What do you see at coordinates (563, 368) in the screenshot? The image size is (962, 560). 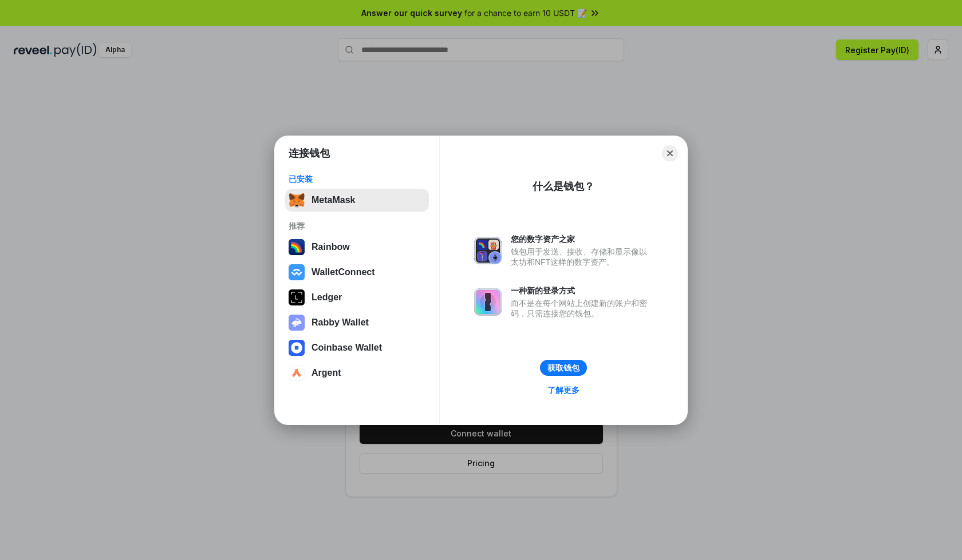 I see `button: 获取钱包` at bounding box center [563, 368].